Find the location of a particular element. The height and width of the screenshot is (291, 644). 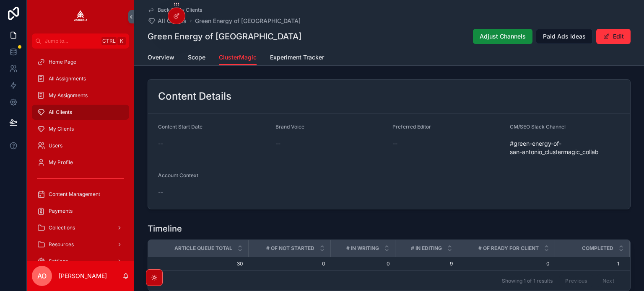

span: Overview is located at coordinates (161, 57).